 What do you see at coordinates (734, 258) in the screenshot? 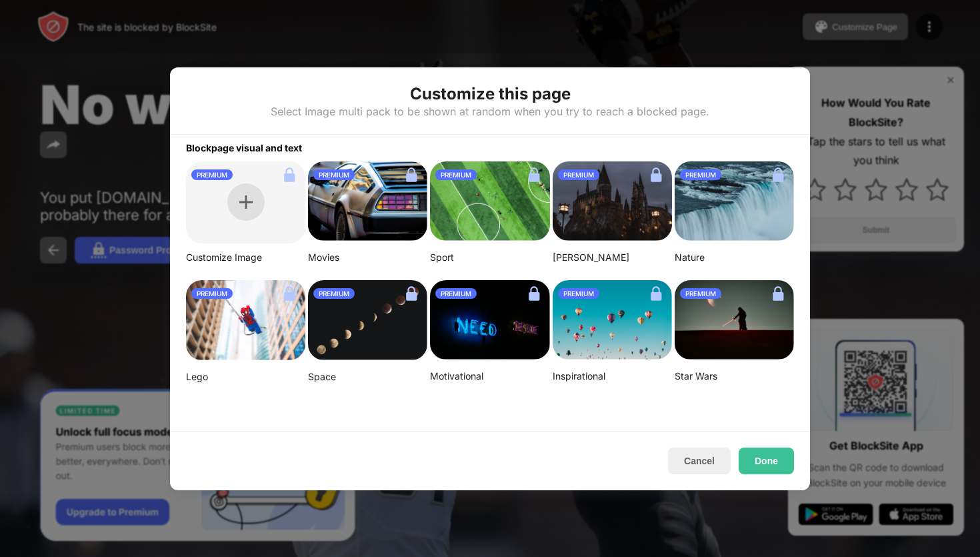
I see `div: Nature` at bounding box center [734, 258].